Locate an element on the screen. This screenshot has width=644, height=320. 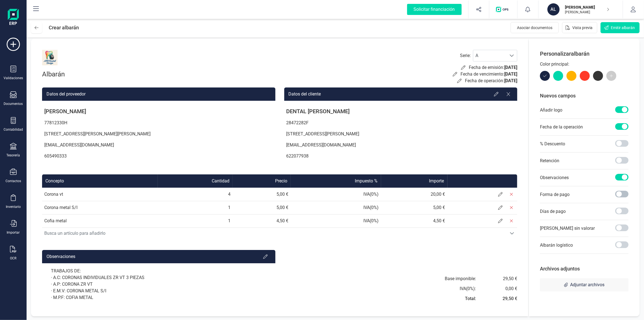
p: 622077938 is located at coordinates (401, 156).